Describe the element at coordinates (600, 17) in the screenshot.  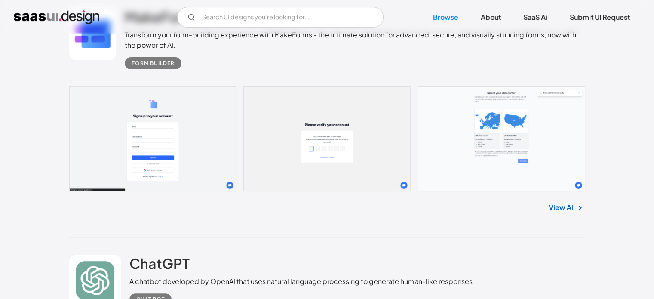
I see `a: Submit UI Request` at that location.